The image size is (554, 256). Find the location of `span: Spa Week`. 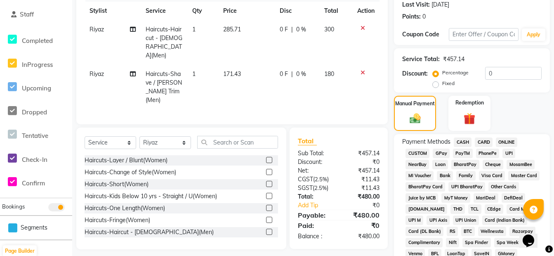

span: Spa Week is located at coordinates (508, 242).